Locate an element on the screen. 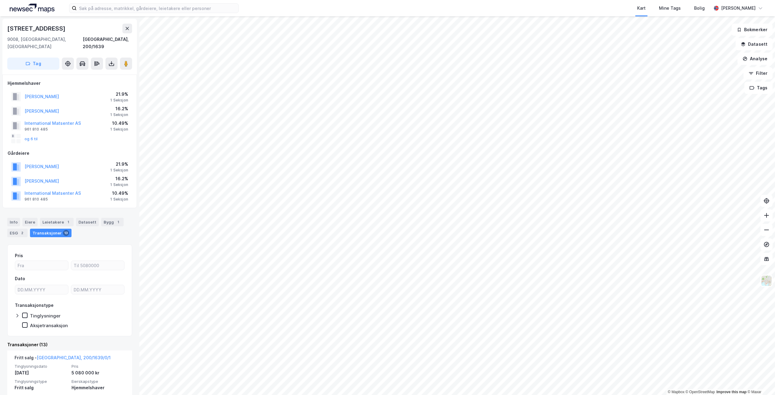  span: Tinglysningsdato is located at coordinates (41, 366).